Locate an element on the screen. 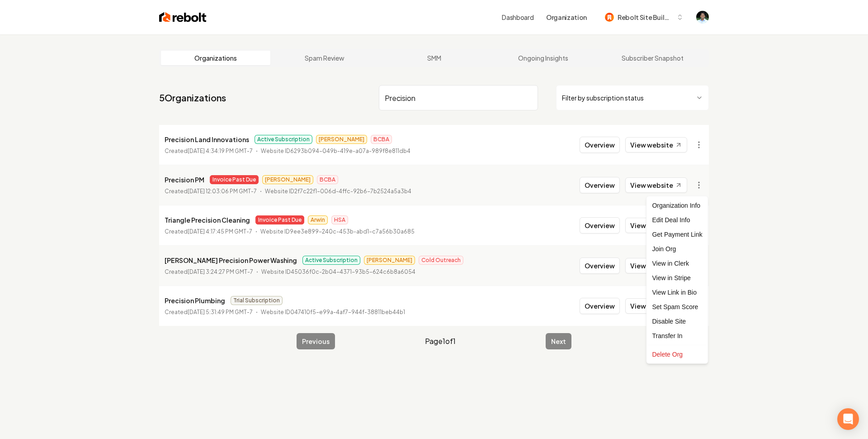 The width and height of the screenshot is (868, 439). a: View in Clerk is located at coordinates (677, 264).